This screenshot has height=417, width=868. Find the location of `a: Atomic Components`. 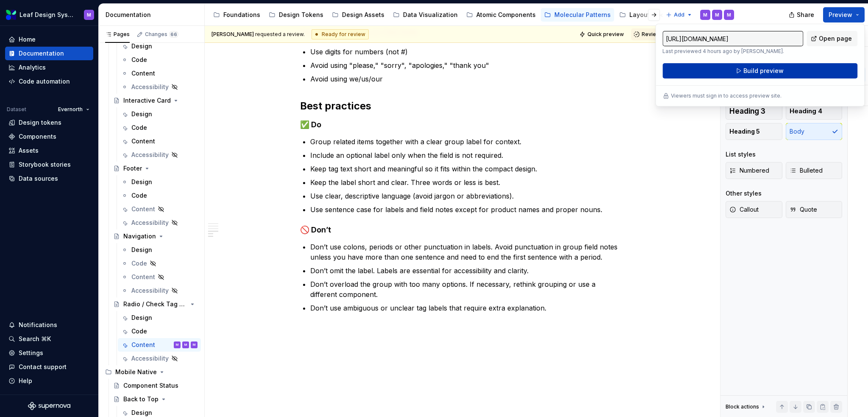

a: Atomic Components is located at coordinates (501, 15).